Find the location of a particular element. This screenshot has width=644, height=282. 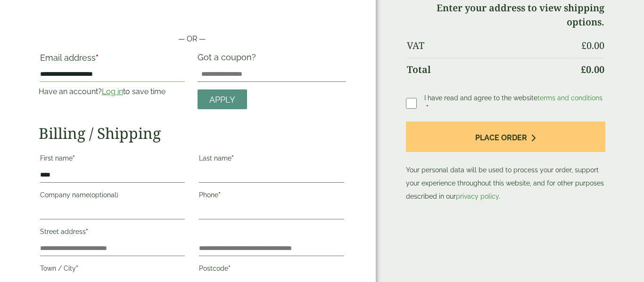

h2: Billing / Shipping is located at coordinates (192, 133).